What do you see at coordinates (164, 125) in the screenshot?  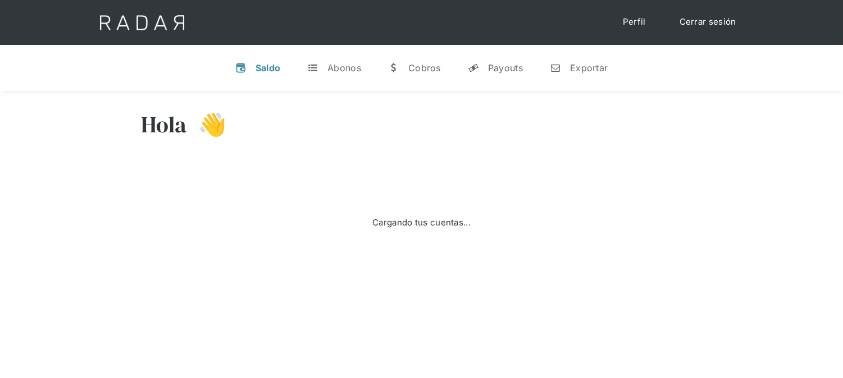 I see `h3: Hola` at bounding box center [164, 125].